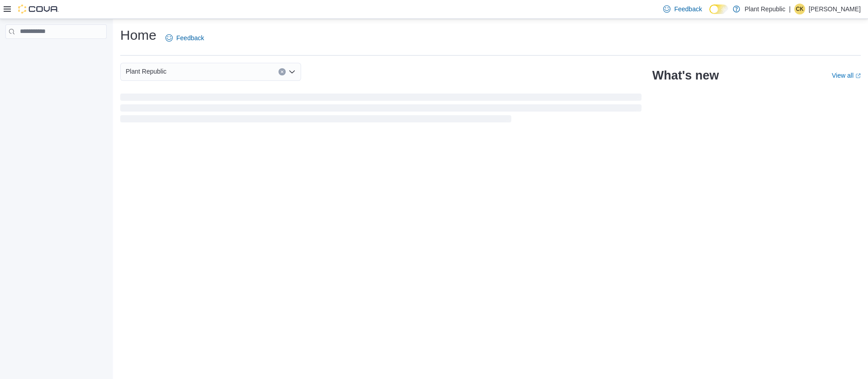  I want to click on svg: External link, so click(858, 76).